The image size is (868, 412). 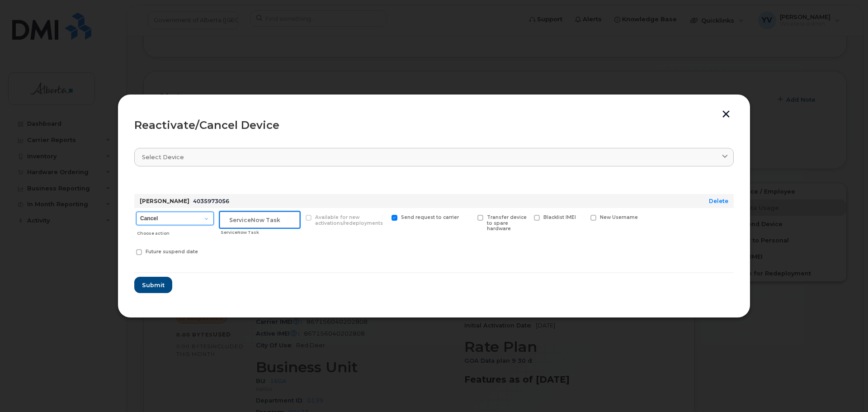 I want to click on span: Submit, so click(x=153, y=285).